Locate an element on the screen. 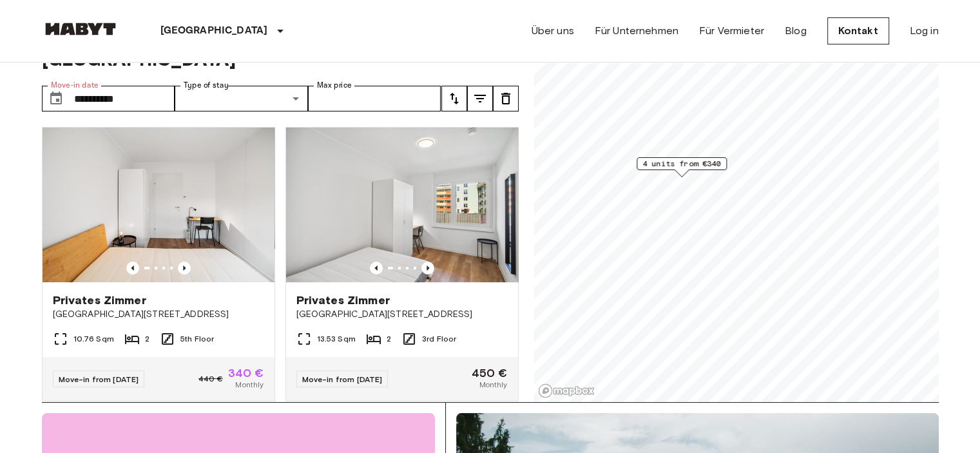  a: Mapbox logo is located at coordinates (566, 390).